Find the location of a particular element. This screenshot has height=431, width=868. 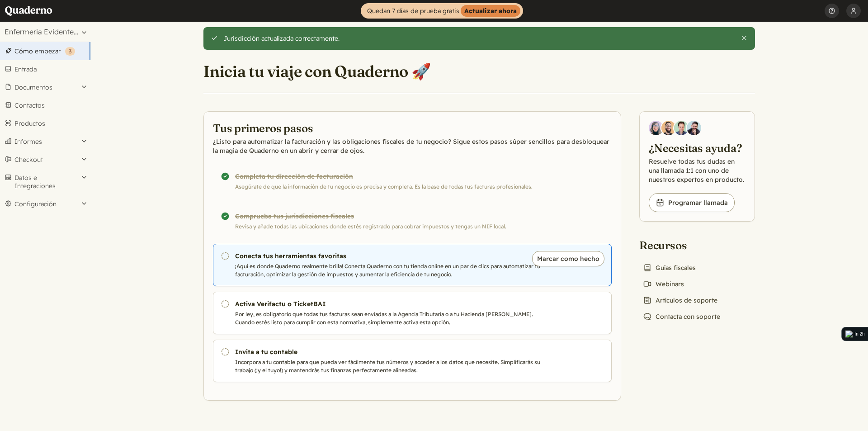

a: Guías fiscales is located at coordinates (669, 268).